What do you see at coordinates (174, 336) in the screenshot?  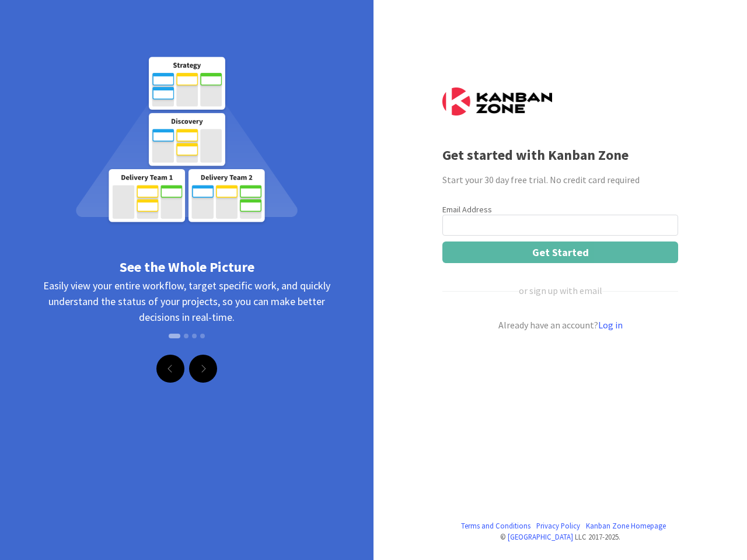 I see `button: Slide 1` at bounding box center [174, 336].